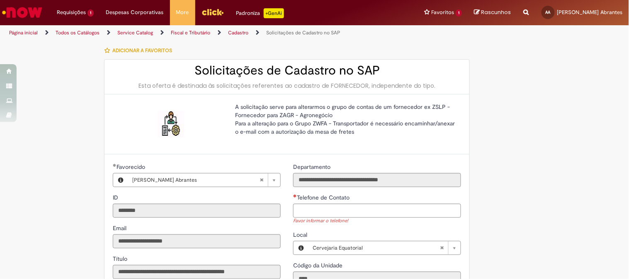 This screenshot has height=279, width=629. I want to click on p: A solicitação serve para alterarmos o grupo de contas de um fornecedor ex ZSLP - Fornecedor para ..., so click(345, 119).